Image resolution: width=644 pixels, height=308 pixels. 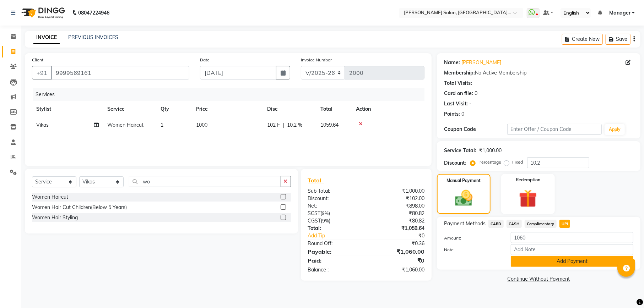 I want to click on div: Last Visit:, so click(x=455, y=104).